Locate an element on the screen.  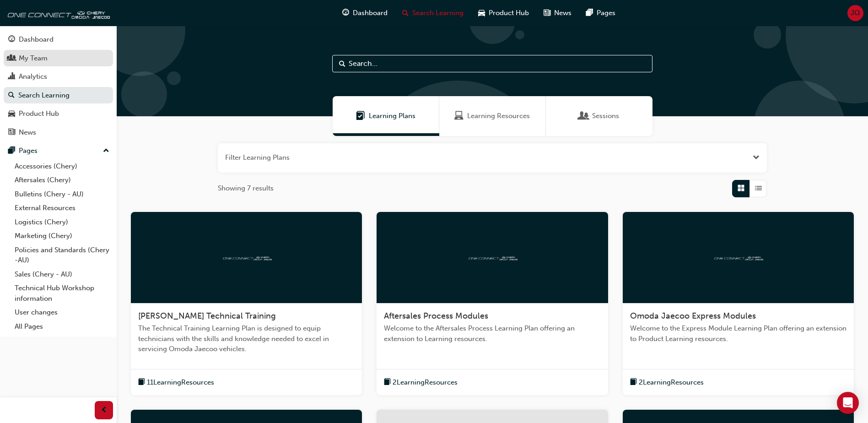
button: JQ is located at coordinates (855, 13).